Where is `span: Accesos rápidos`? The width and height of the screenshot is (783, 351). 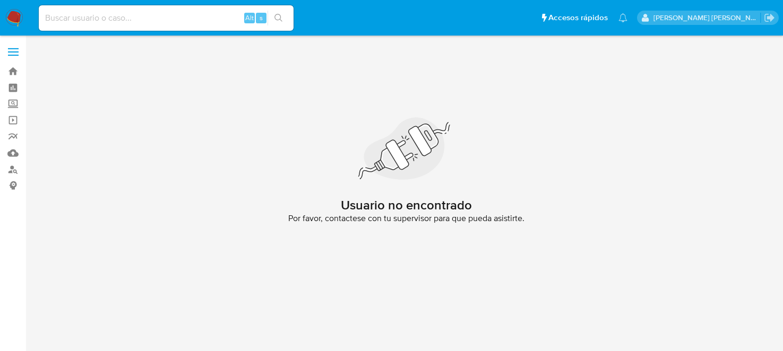
span: Accesos rápidos is located at coordinates (578, 18).